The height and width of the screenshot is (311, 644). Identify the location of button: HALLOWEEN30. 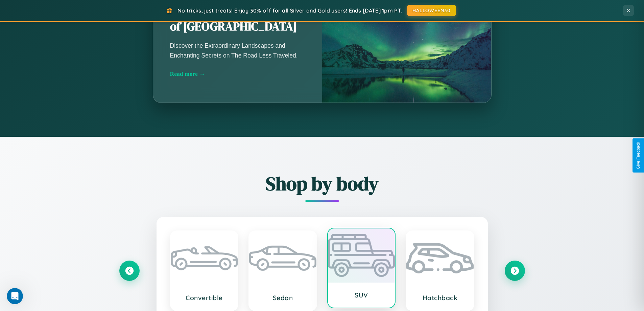
(431, 11).